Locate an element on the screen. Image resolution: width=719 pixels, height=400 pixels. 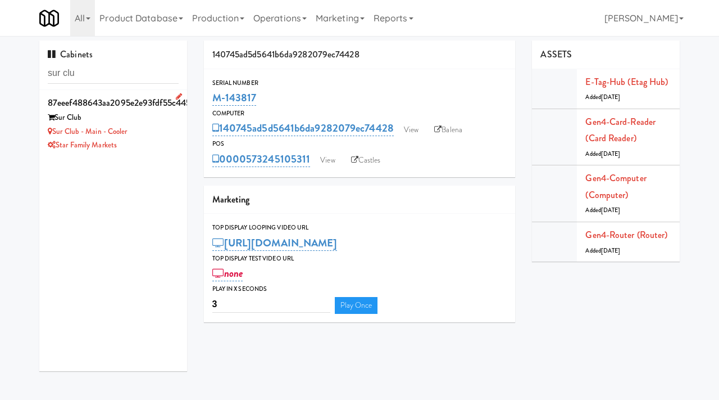
input: Search cabinets is located at coordinates (113, 73).